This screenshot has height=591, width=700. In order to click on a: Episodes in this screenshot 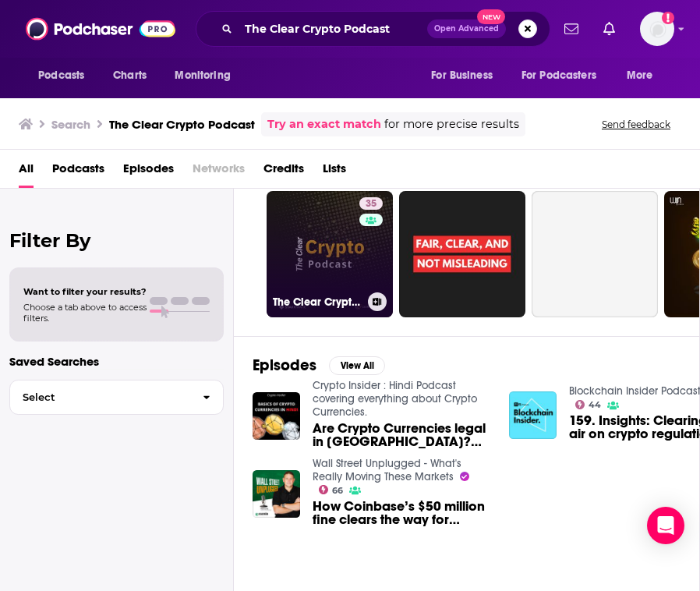, I will do `click(148, 172)`.